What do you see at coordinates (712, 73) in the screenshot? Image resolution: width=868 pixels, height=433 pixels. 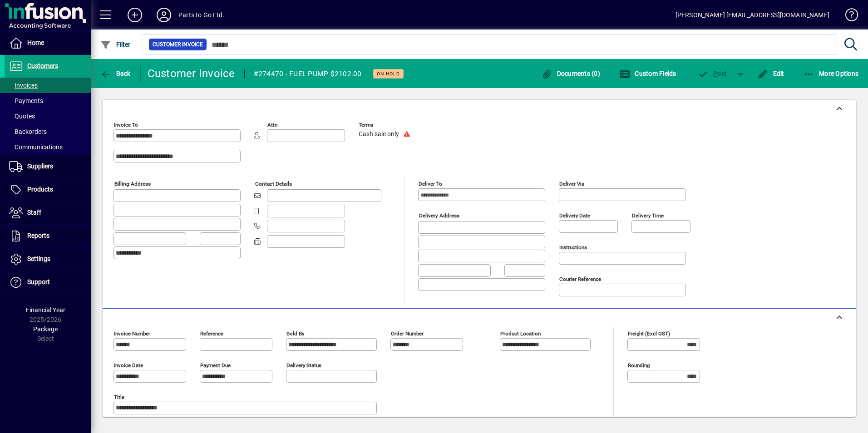 I see `button: Post` at bounding box center [712, 73].